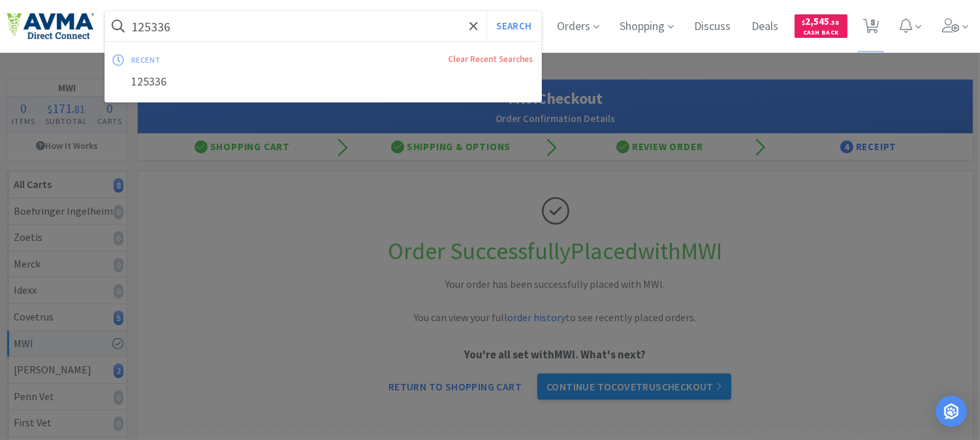 The width and height of the screenshot is (980, 440). I want to click on a: $2,545.58Cash Back, so click(821, 26).